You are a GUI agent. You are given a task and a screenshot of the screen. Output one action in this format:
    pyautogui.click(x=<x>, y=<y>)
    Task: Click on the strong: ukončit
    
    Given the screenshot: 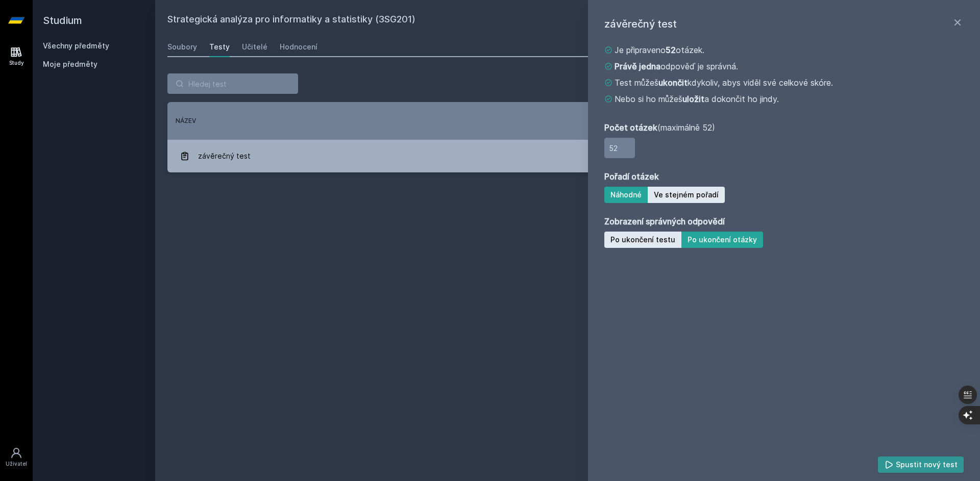 What is the action you would take?
    pyautogui.click(x=672, y=83)
    